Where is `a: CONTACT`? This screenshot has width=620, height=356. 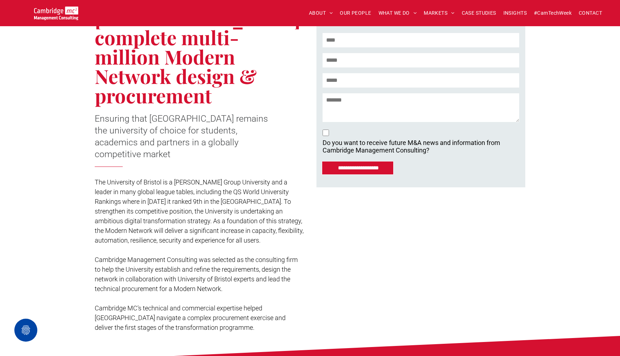 a: CONTACT is located at coordinates (590, 13).